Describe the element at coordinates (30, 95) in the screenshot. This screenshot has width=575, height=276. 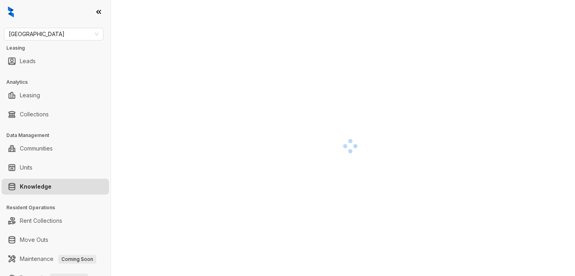
I see `a: Leasing` at that location.